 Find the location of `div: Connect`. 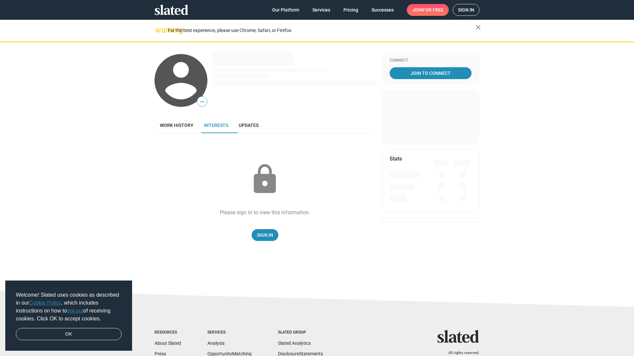

div: Connect is located at coordinates (430, 61).